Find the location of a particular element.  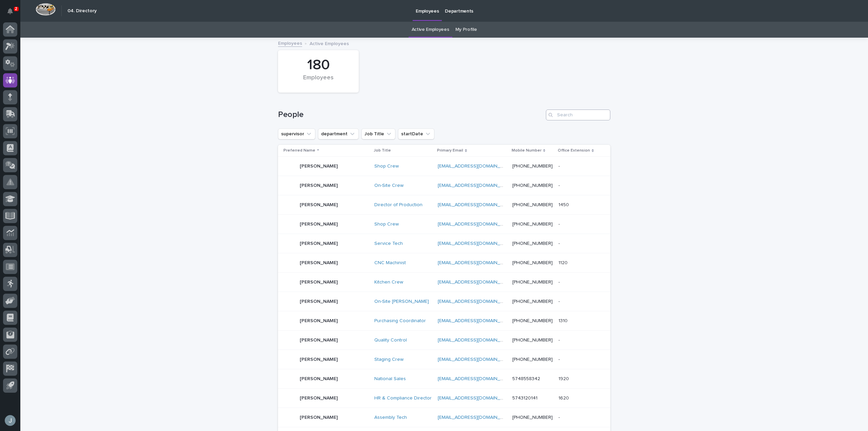

p: 1920 is located at coordinates (564, 378).